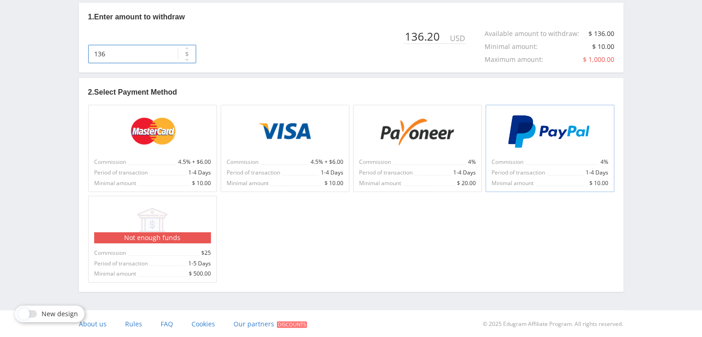 The image size is (702, 337). What do you see at coordinates (60, 314) in the screenshot?
I see `span: New design` at bounding box center [60, 314].